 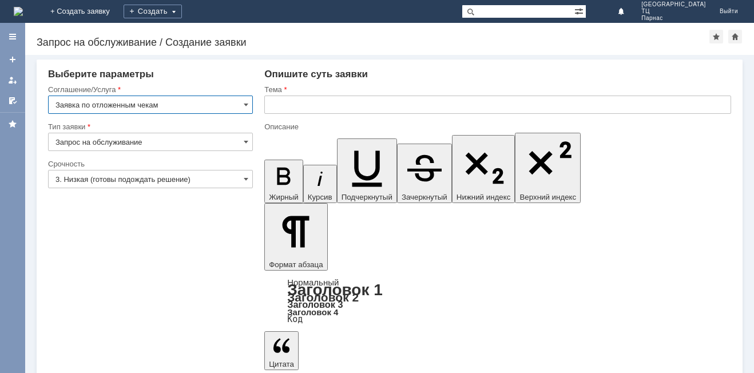 I want to click on span: Формат абзаца, so click(x=296, y=264).